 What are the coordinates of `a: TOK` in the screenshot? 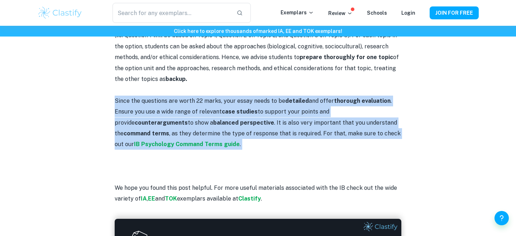 It's located at (171, 199).